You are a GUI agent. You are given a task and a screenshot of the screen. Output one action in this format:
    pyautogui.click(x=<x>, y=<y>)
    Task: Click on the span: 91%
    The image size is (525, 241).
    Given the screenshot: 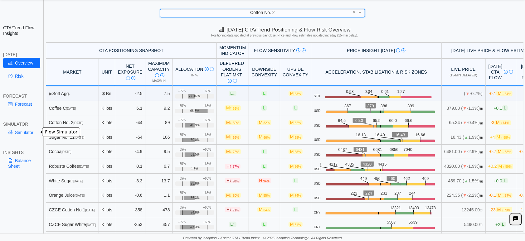 What is the action you would take?
    pyautogui.click(x=236, y=210)
    